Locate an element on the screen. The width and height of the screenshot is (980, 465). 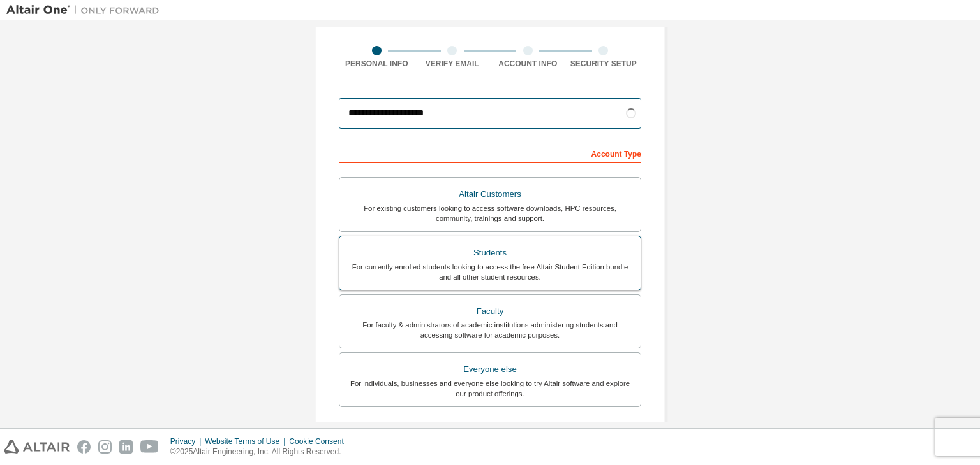
div: Account Type is located at coordinates (490, 153).